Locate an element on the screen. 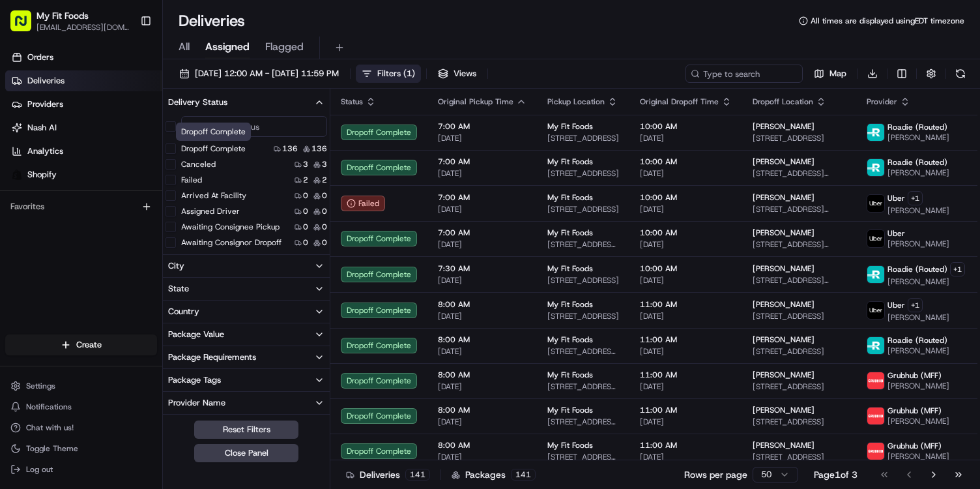 This screenshot has width=980, height=489. button: Notifications is located at coordinates (81, 407).